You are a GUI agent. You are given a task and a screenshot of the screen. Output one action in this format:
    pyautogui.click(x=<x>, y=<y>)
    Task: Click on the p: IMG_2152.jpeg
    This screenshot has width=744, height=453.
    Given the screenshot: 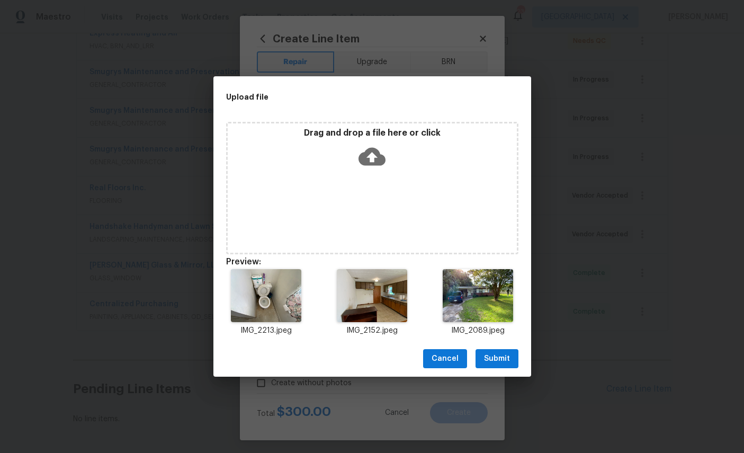 What is the action you would take?
    pyautogui.click(x=372, y=330)
    